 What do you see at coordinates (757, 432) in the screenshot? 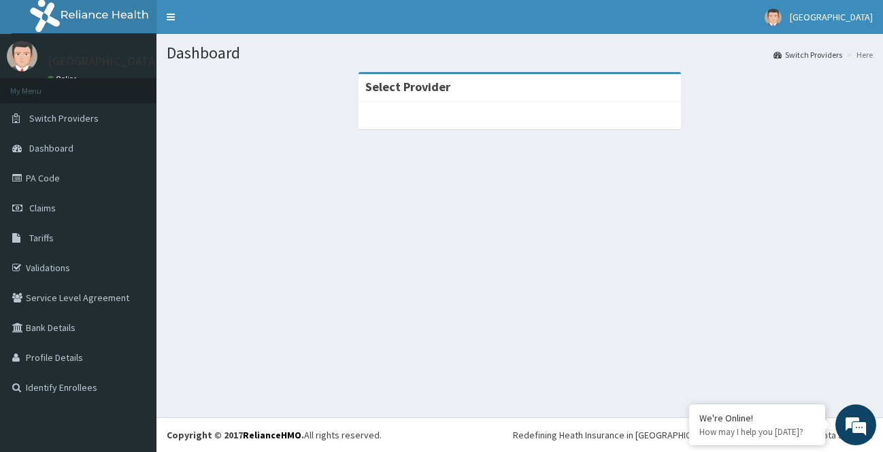
I see `p: How may I help you today?` at bounding box center [757, 432].